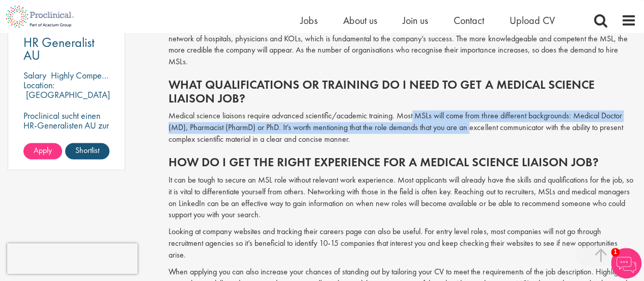 Image resolution: width=644 pixels, height=281 pixels. What do you see at coordinates (416, 21) in the screenshot?
I see `a: Join us` at bounding box center [416, 21].